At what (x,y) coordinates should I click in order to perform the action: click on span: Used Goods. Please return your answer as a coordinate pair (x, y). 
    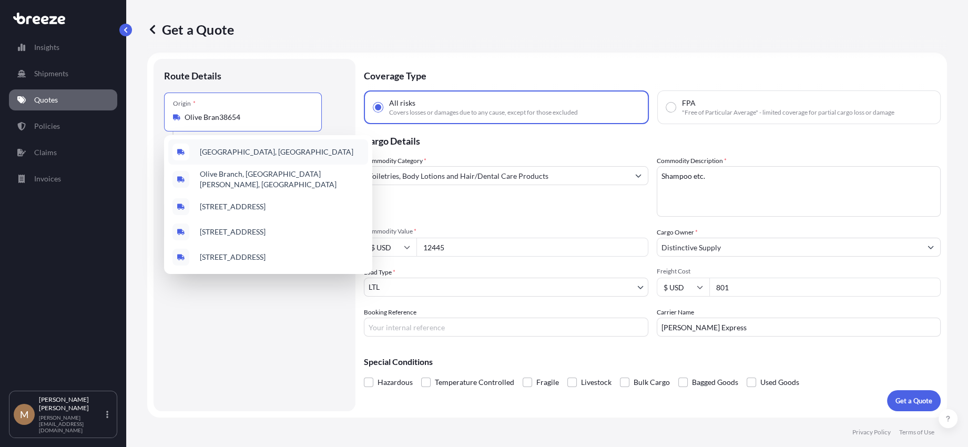
    Looking at the image, I should click on (780, 382).